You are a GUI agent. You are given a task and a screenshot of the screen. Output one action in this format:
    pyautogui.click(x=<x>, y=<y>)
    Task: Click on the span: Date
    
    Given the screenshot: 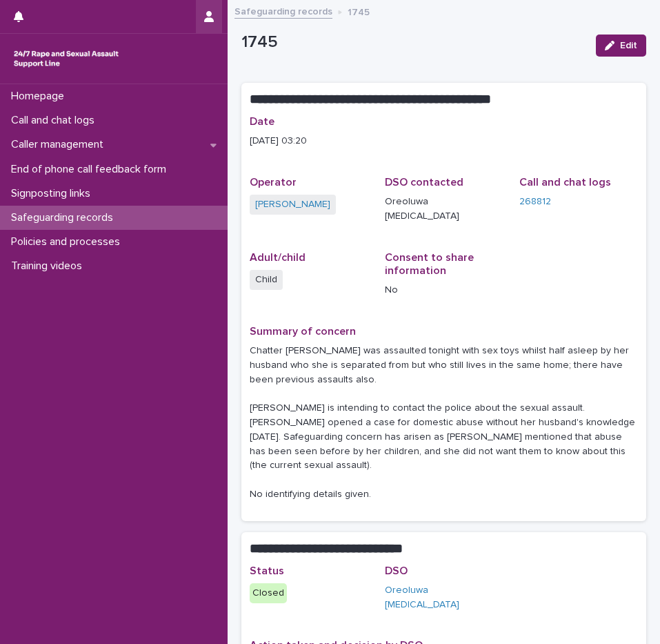 What is the action you would take?
    pyautogui.click(x=262, y=122)
    